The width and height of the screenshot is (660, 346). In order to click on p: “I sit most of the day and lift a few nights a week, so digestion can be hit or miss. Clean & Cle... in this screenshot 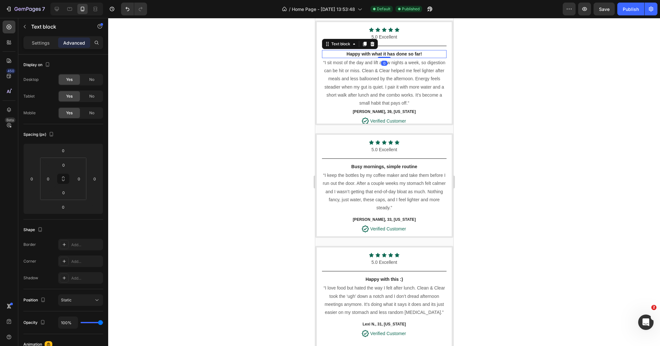, I will do `click(69, 65)`.